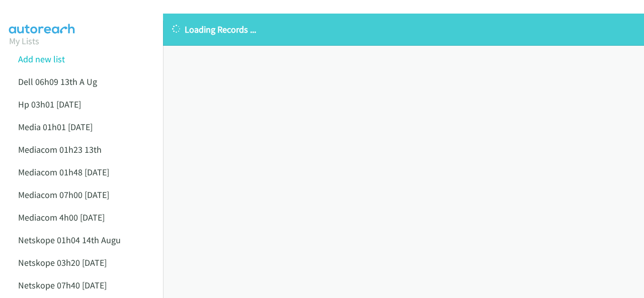 This screenshot has height=298, width=644. Describe the element at coordinates (41, 59) in the screenshot. I see `a: Add new list` at that location.